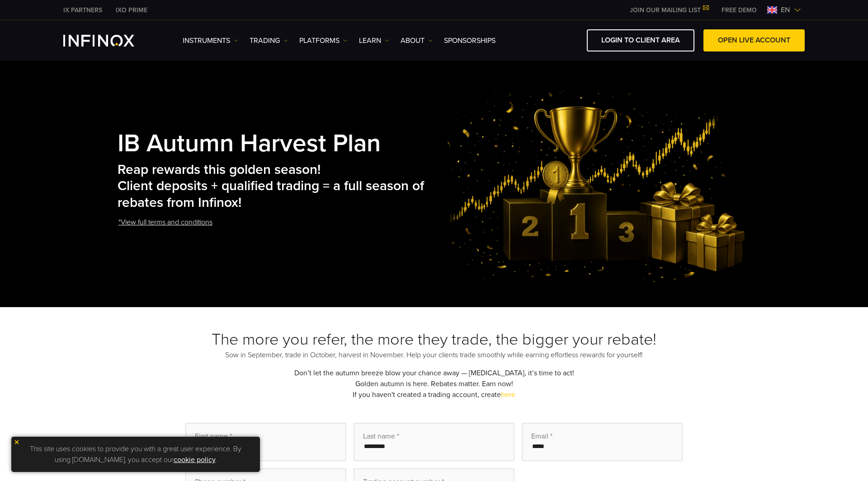 The height and width of the screenshot is (481, 868). Describe the element at coordinates (16, 442) in the screenshot. I see `img: yellow close icon` at that location.